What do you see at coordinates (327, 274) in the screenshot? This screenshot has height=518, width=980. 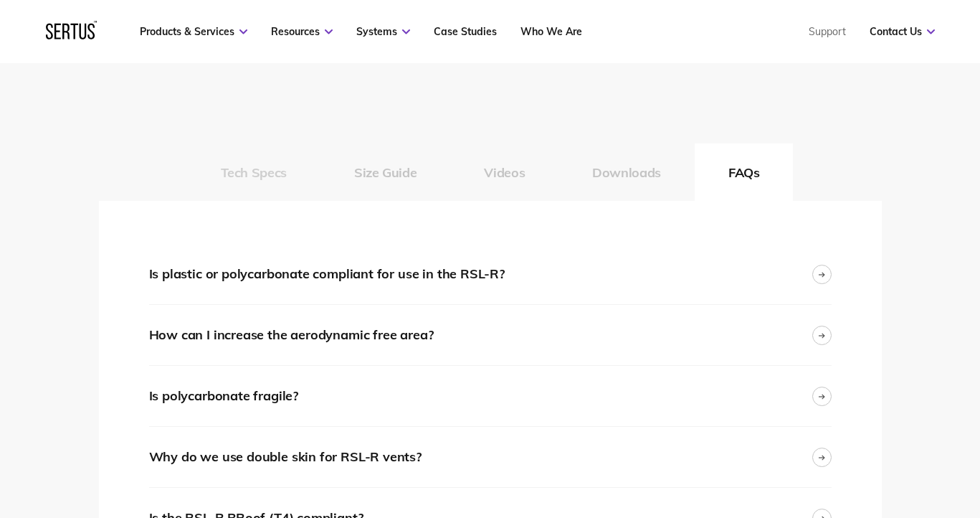 I see `div: Is plastic or polycarbonate compliant for use in the RSL-R?` at bounding box center [327, 274].